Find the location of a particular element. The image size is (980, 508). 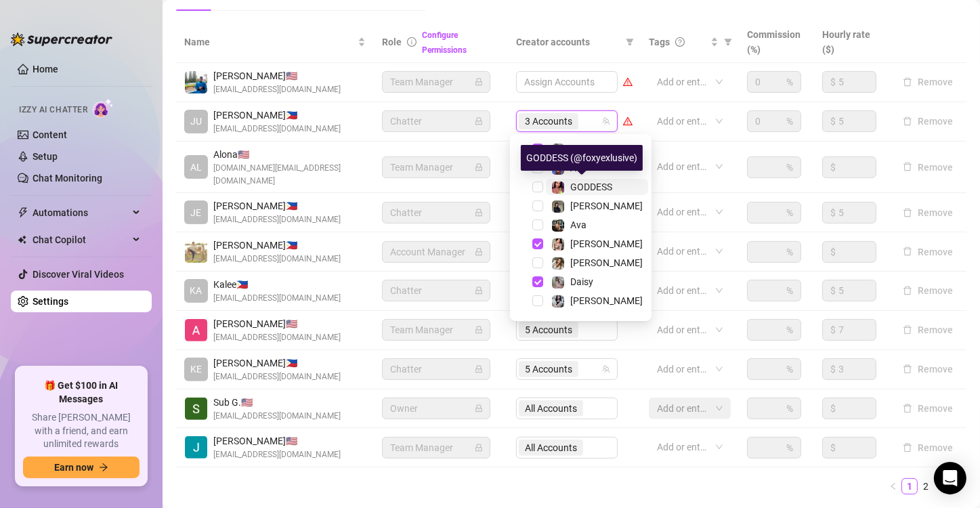

img: GODDESS is located at coordinates (558, 188).